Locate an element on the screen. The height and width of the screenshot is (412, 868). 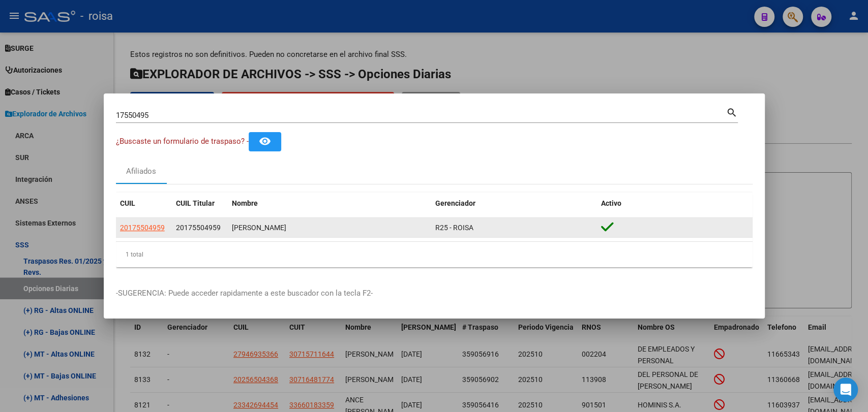
mat-icon: search is located at coordinates (732, 112).